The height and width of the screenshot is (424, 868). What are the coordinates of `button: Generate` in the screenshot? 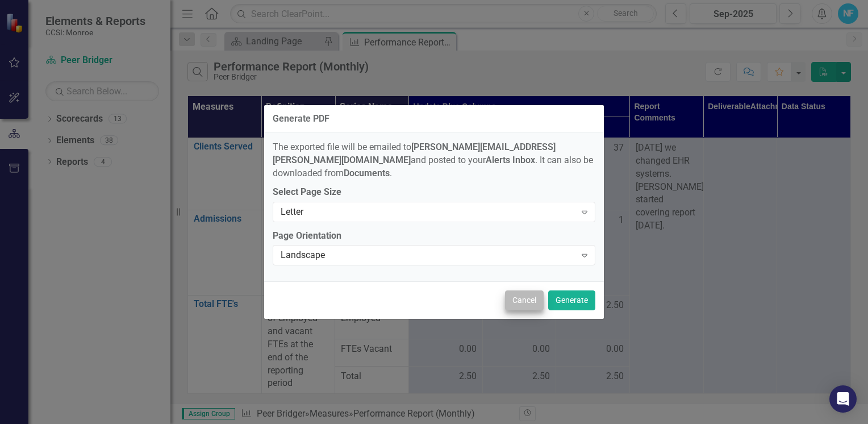 It's located at (572, 300).